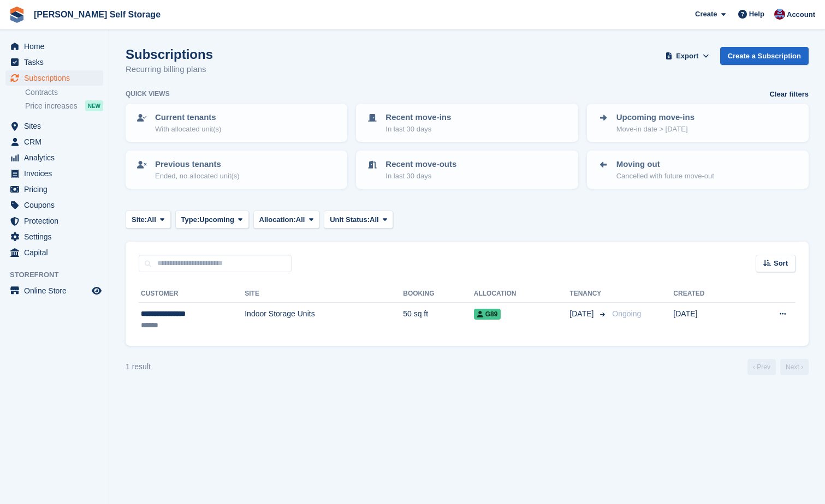  Describe the element at coordinates (698, 170) in the screenshot. I see `a: Moving out Cancelled with future move-out` at that location.